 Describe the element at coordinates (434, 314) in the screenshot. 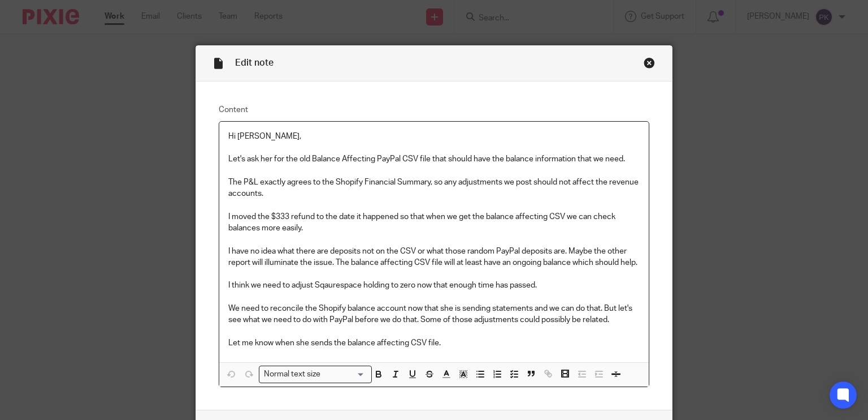

I see `p: We need to reconcile the Shopify balance account now that she is sending statements and we can do...` at that location.